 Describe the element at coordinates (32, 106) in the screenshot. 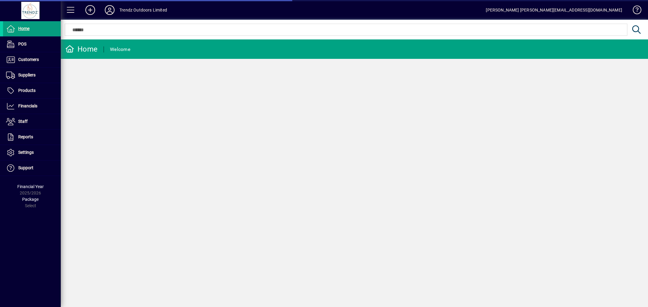

I see `a: Financials` at that location.